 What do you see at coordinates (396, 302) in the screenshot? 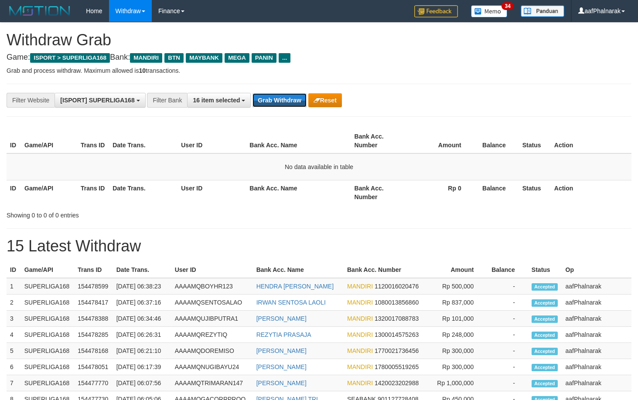
I see `span: Copy 1080013856860 to clipboard` at bounding box center [396, 302].